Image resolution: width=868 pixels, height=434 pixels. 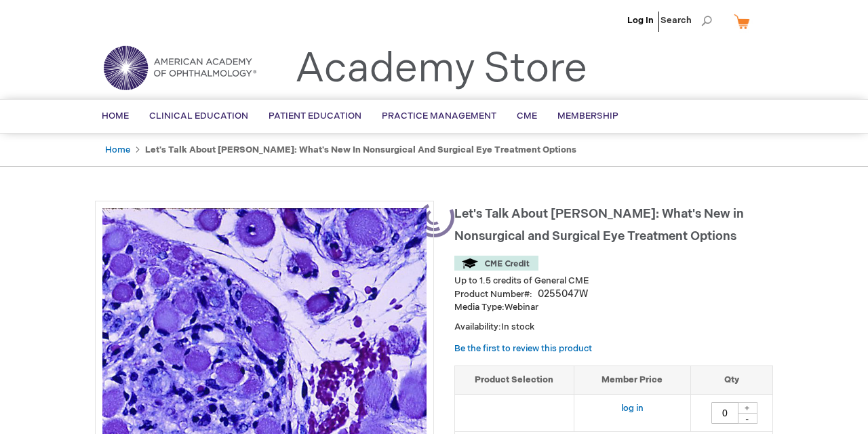 I want to click on a: Log In, so click(x=640, y=20).